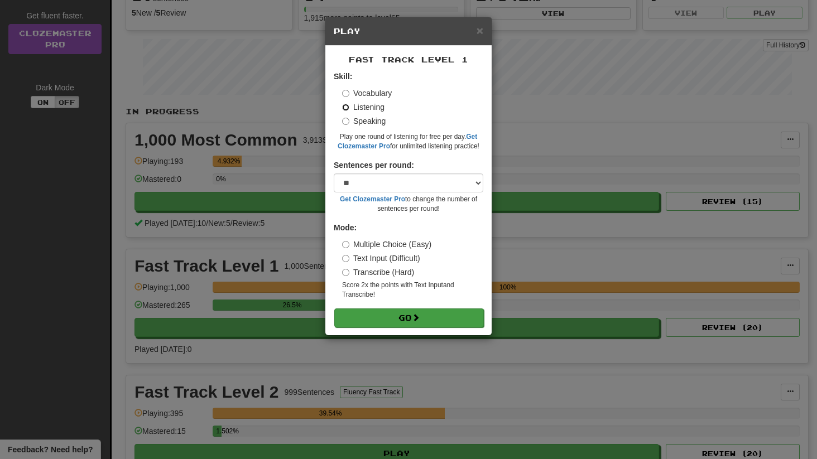  What do you see at coordinates (480, 30) in the screenshot?
I see `button: Close` at bounding box center [480, 30].